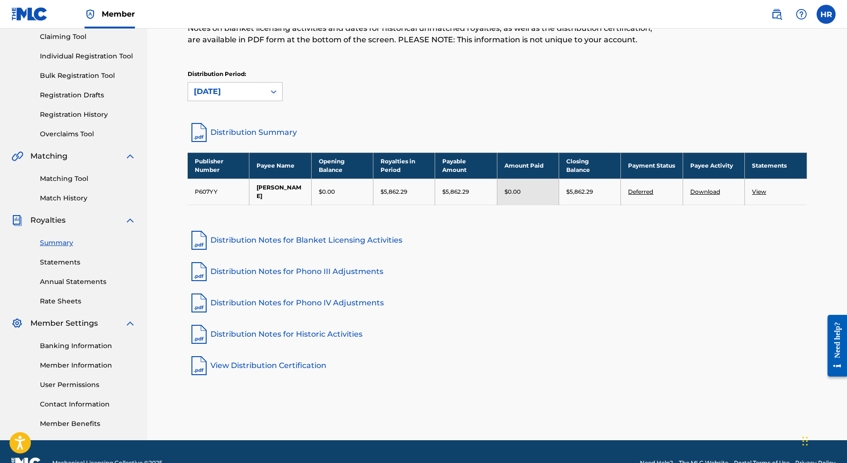  Describe the element at coordinates (17, 323) in the screenshot. I see `img: Member Settings` at that location.